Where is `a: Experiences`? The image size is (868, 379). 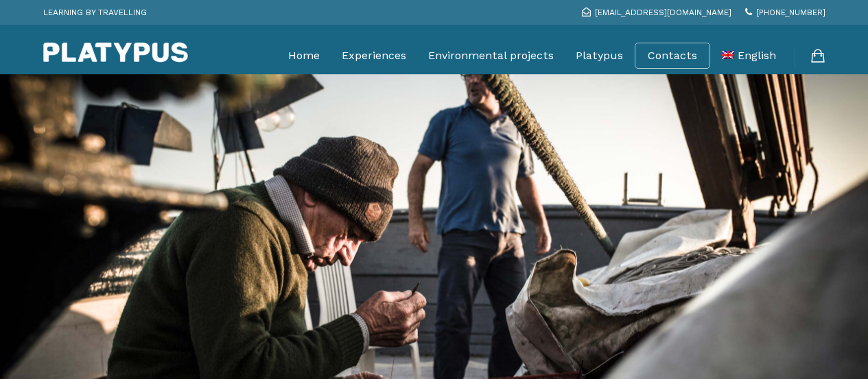 a: Experiences is located at coordinates (374, 56).